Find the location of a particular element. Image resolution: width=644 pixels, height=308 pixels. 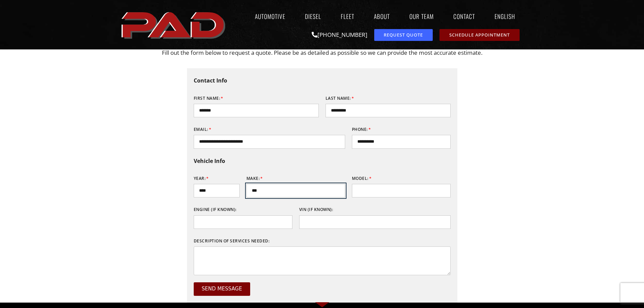

span: Send Message is located at coordinates (222, 288).